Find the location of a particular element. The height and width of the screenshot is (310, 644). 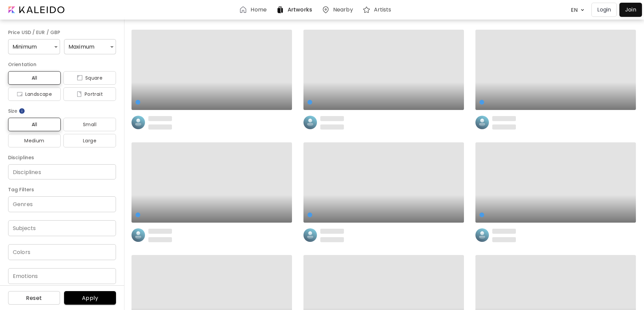

button: iconLandscape is located at coordinates (35, 94).